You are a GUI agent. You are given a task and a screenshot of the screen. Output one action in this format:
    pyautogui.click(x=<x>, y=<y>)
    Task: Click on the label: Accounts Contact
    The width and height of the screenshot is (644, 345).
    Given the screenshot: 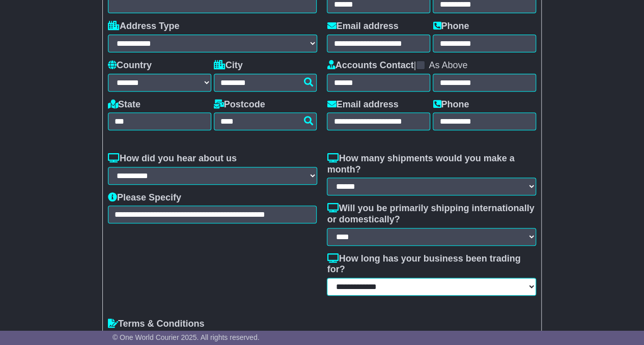 What is the action you would take?
    pyautogui.click(x=370, y=66)
    